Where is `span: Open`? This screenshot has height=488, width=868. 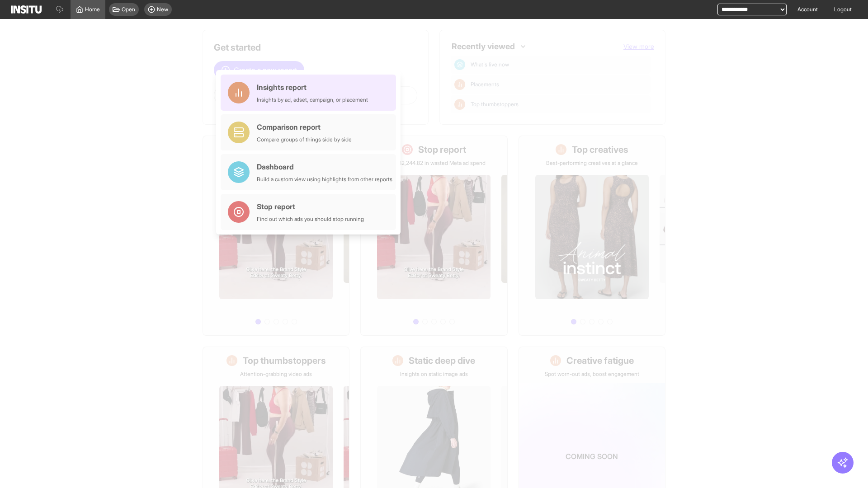 span: Open is located at coordinates (128, 9).